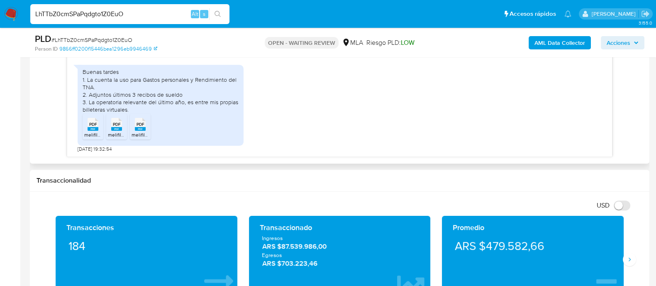 The height and width of the screenshot is (286, 656). What do you see at coordinates (339, 180) in the screenshot?
I see `h1: Transaccionalidad` at bounding box center [339, 180].